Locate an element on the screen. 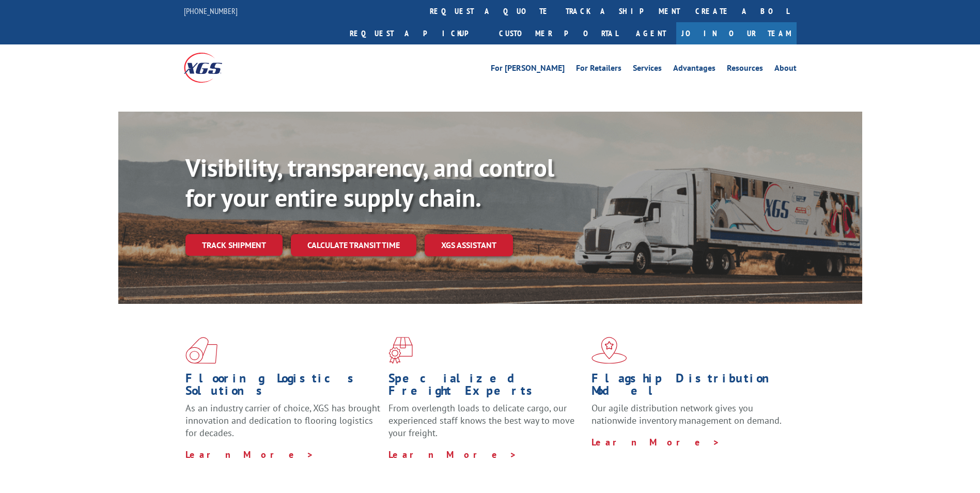  a: Resources is located at coordinates (745, 70).